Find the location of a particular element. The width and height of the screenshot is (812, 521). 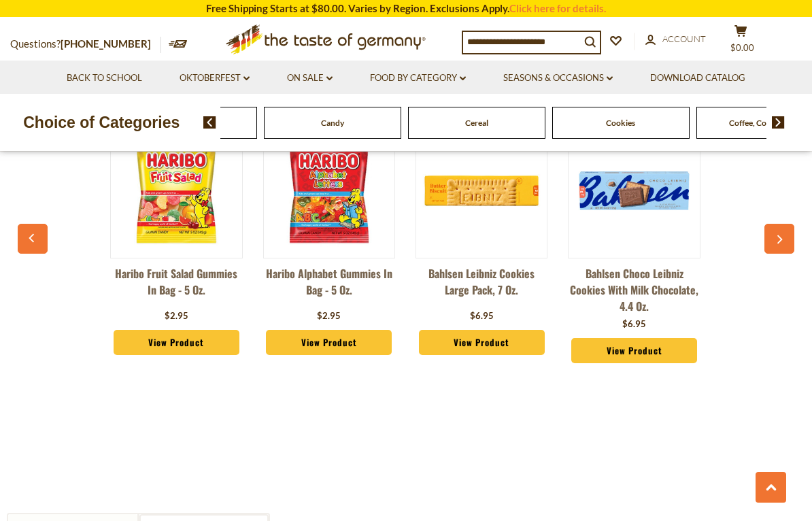

img: previous arrow is located at coordinates (210, 122).